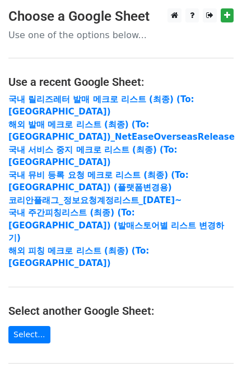 The width and height of the screenshot is (242, 381). Describe the element at coordinates (29, 334) in the screenshot. I see `a: Select...` at that location.